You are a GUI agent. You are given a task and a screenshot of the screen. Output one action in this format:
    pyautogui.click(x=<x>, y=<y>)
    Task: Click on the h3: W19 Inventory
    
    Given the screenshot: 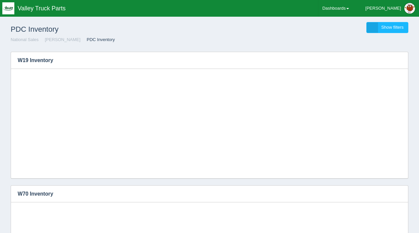 What is the action you would take?
    pyautogui.click(x=199, y=60)
    